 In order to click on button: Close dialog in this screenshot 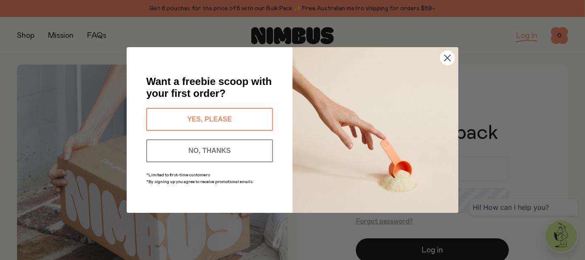, I will do `click(447, 58)`.